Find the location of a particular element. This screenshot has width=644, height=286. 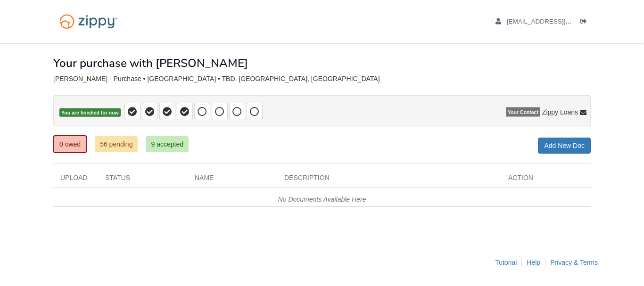

div: Name is located at coordinates (232, 180).